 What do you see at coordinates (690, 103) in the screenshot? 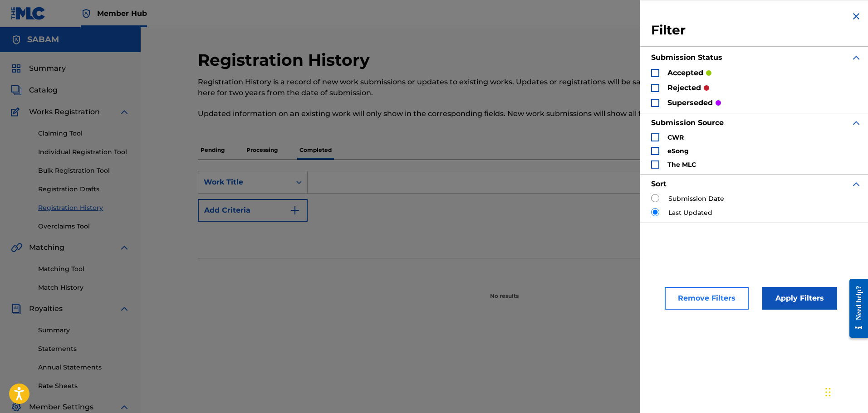
I see `p: superseded` at bounding box center [690, 103].